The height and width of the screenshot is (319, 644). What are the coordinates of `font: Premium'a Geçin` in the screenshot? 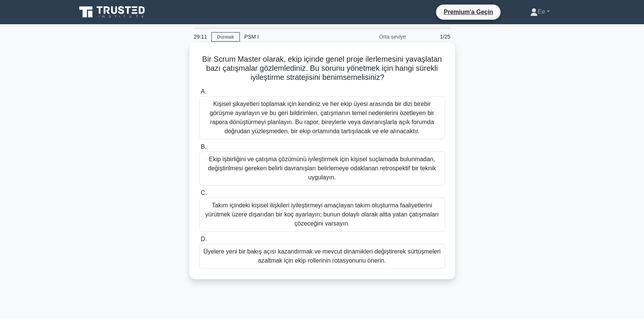 It's located at (468, 11).